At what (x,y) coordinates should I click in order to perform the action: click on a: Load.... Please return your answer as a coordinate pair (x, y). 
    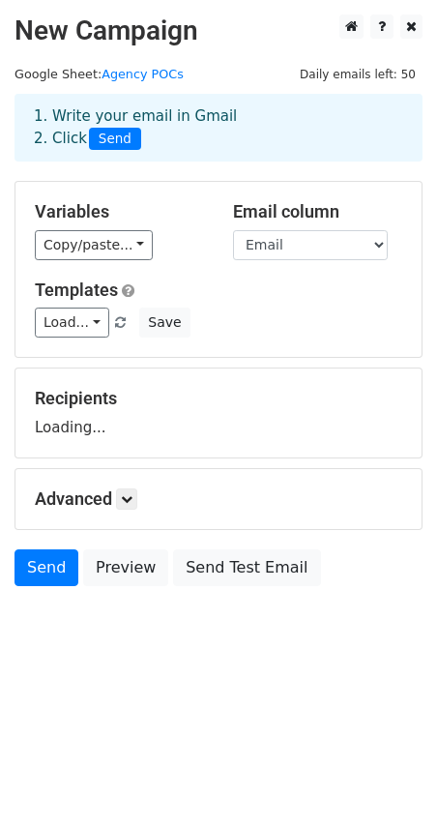
    Looking at the image, I should click on (72, 322).